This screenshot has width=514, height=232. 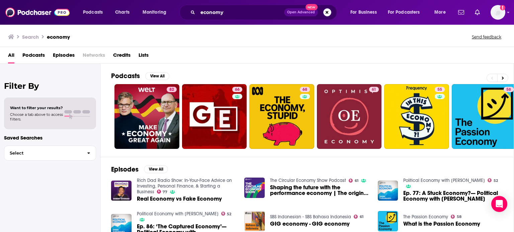 I want to click on h2: Episodes, so click(x=125, y=170).